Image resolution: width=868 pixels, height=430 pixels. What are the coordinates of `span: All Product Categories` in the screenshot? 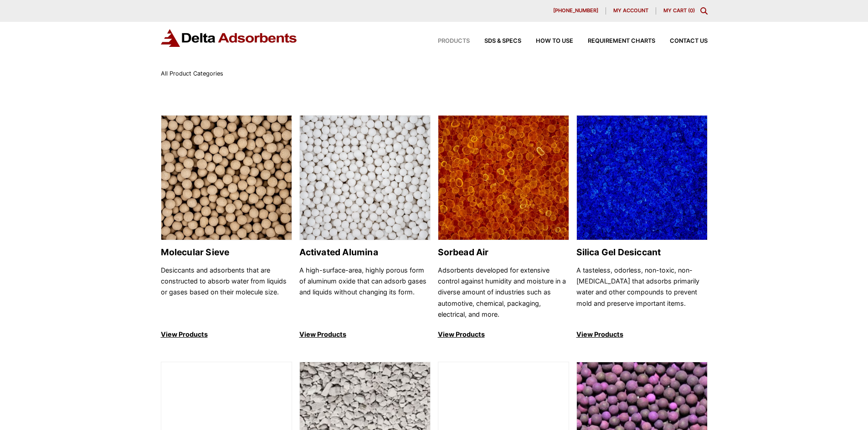 It's located at (192, 73).